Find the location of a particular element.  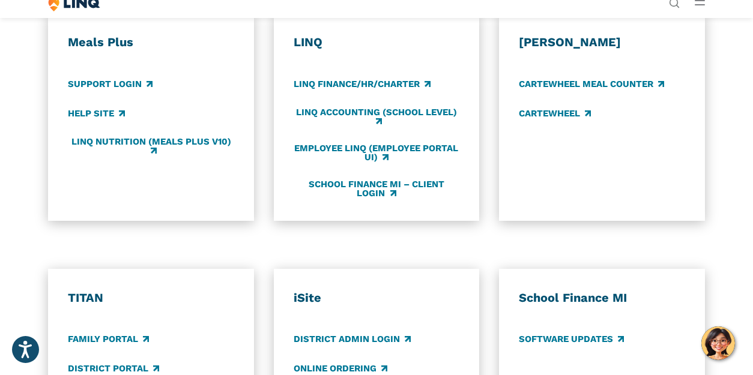

a: LINQ Nutrition (Meals Plus v10) is located at coordinates (151, 146).